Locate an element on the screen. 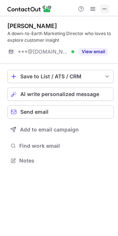 This screenshot has height=236, width=118. button: Find work email is located at coordinates (60, 146).